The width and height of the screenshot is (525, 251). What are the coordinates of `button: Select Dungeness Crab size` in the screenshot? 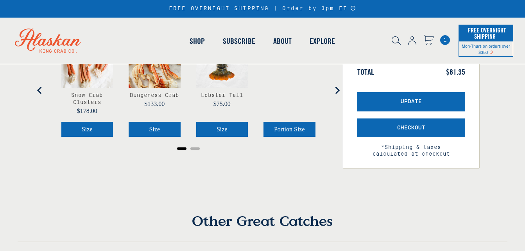 It's located at (155, 129).